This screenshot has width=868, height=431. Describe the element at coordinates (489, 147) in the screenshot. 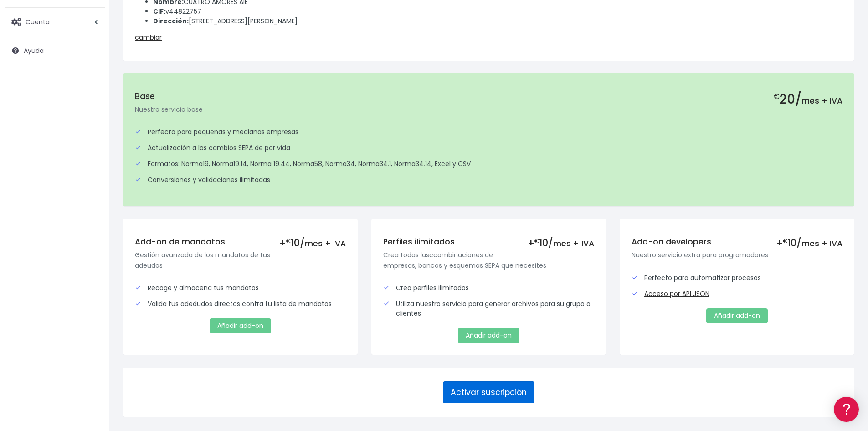

I see `div: Actualización a los cambios SEPA de por vida` at that location.